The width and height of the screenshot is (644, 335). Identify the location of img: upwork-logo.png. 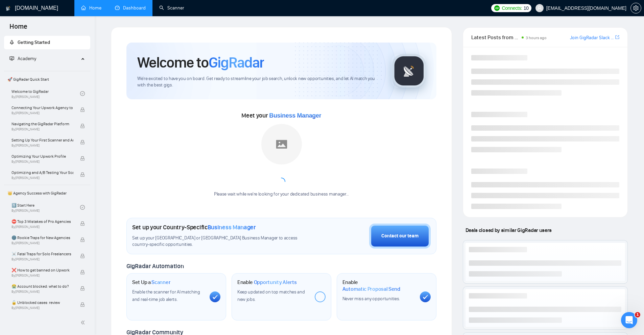
(497, 8).